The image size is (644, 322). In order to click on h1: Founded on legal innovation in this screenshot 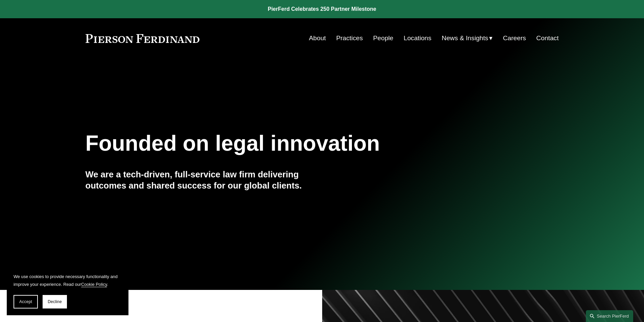, I will do `click(282, 143)`.